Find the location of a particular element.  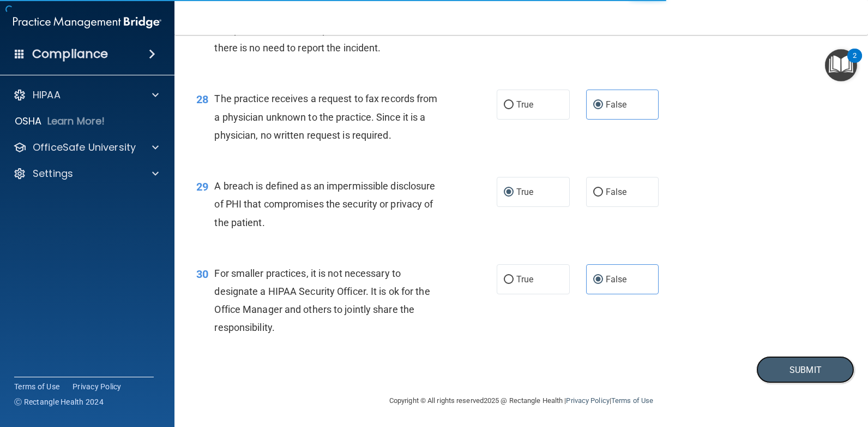

a: OfficeSafe University is located at coordinates (85, 147).